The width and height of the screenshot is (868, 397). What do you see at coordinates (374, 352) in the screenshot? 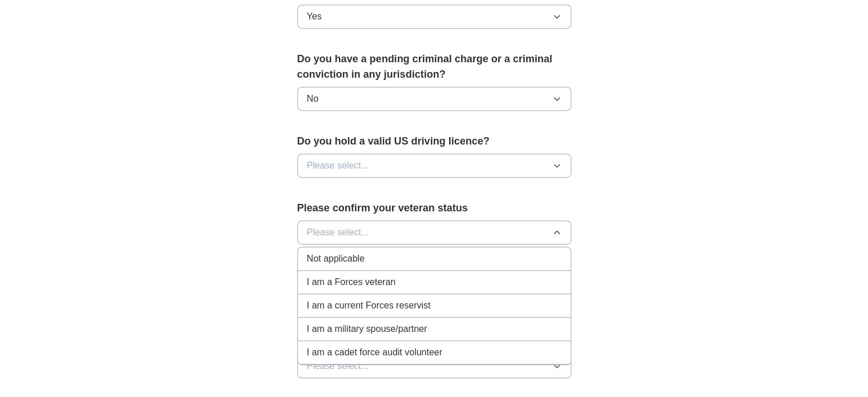
I see `span: I am a cadet force audit volunteer` at bounding box center [374, 352].